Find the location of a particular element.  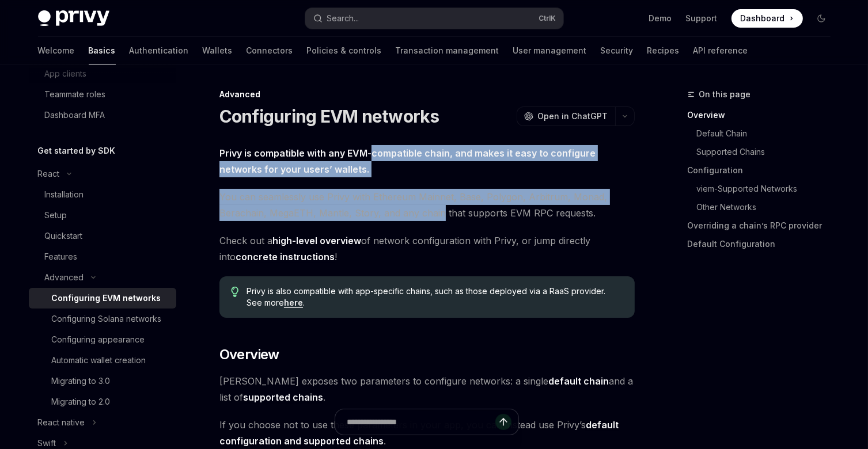

a: Configuring appearance is located at coordinates (102, 339).